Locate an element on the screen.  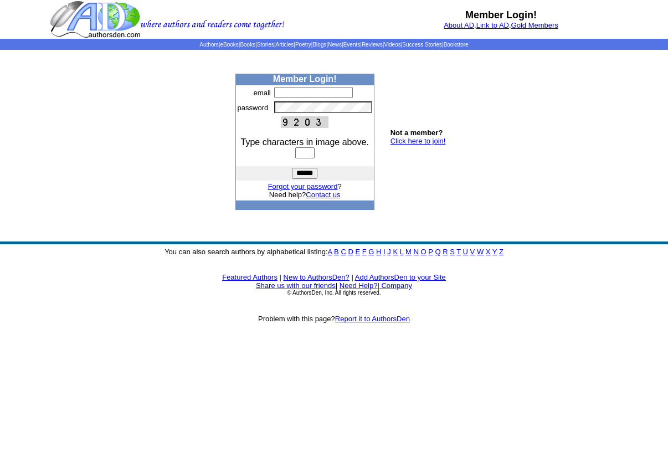
a: U is located at coordinates (465, 251).